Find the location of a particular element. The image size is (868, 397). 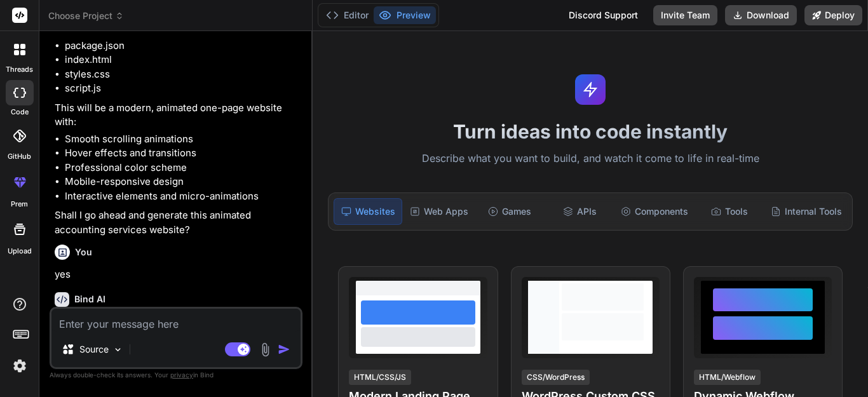

button: Editor is located at coordinates (347, 15).